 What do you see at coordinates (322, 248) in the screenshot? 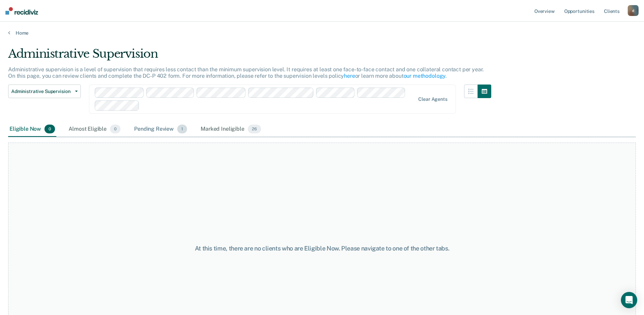
I see `div: At this time, there are no clients who are Eligible Now. Please navigate to one of the other tabs.` at bounding box center [322, 248].